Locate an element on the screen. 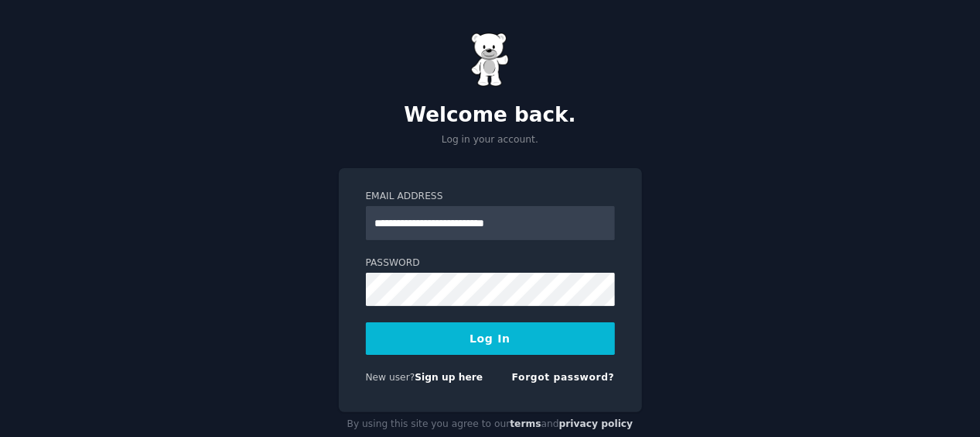 The image size is (980, 437). label: Password is located at coordinates (491, 263).